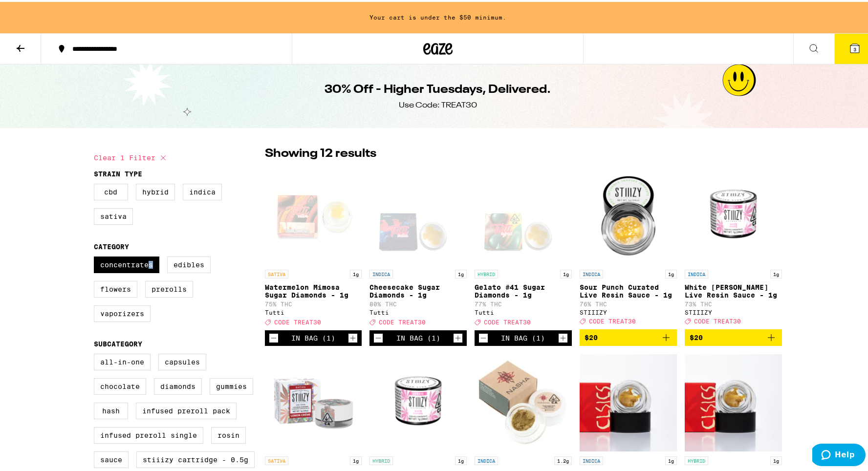  I want to click on label: Hash, so click(111, 409).